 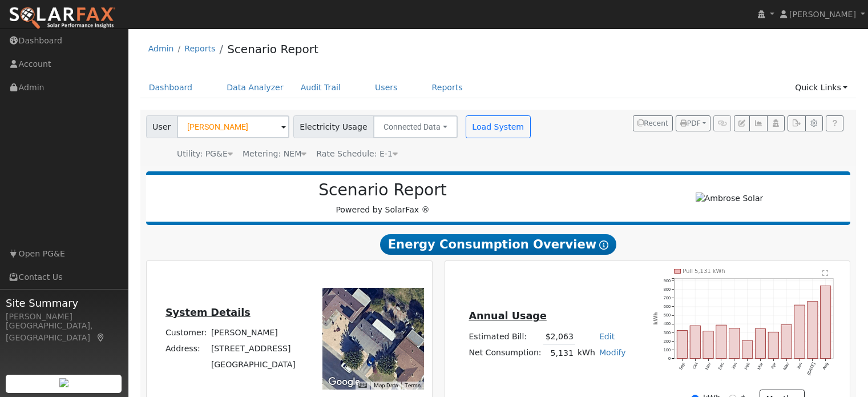 What do you see at coordinates (814, 123) in the screenshot?
I see `button: Settings` at bounding box center [814, 123].